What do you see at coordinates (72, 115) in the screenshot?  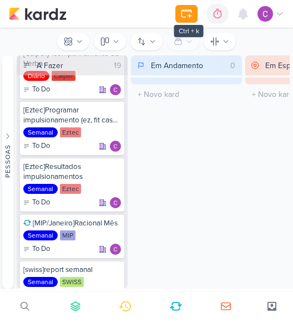 I see `div: [Eztec]Programar impulsionamento (ez, fit casa, tec vendas)` at bounding box center [72, 115].